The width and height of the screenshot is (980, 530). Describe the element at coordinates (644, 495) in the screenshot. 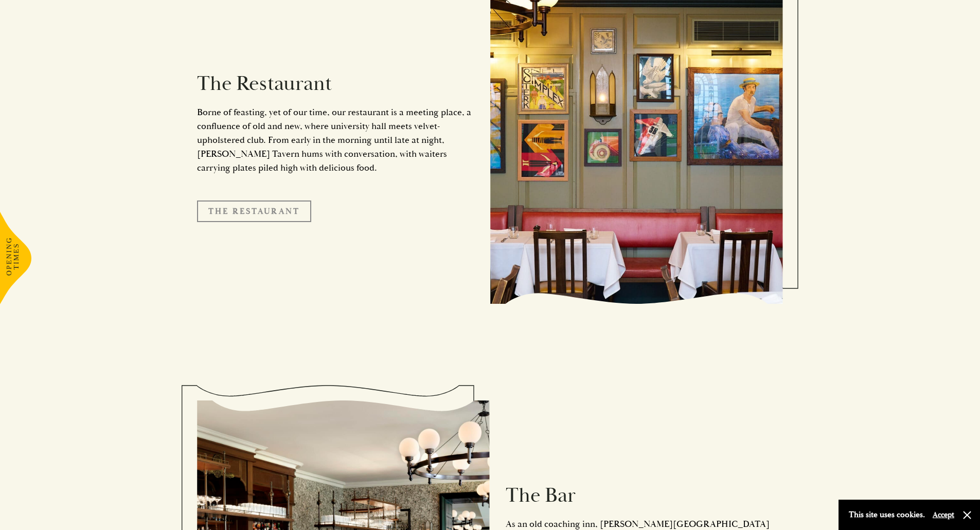

I see `h2: The Bar` at that location.